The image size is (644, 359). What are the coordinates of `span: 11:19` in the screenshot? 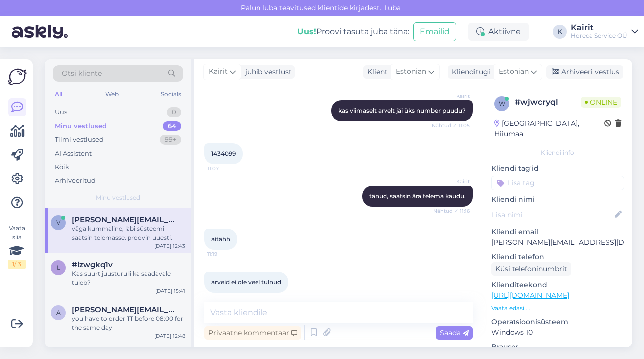 It's located at (226, 254).